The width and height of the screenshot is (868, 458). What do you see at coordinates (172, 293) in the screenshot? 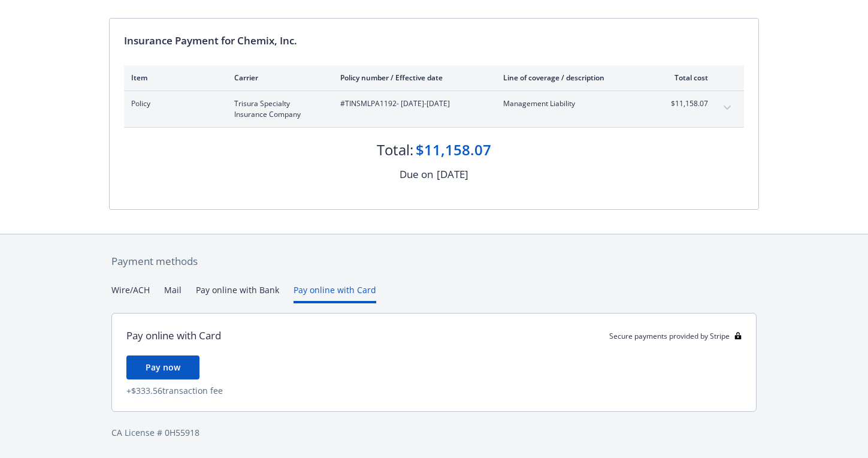
I see `button: Mail` at bounding box center [172, 293].